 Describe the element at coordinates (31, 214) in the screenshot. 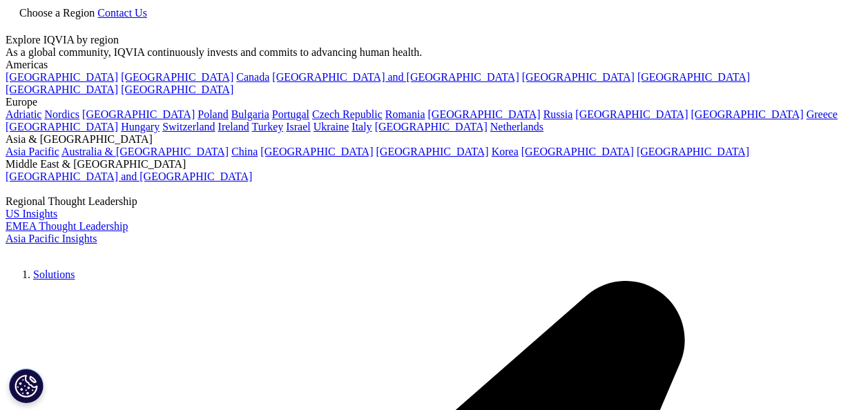

I see `span: US Insights` at that location.